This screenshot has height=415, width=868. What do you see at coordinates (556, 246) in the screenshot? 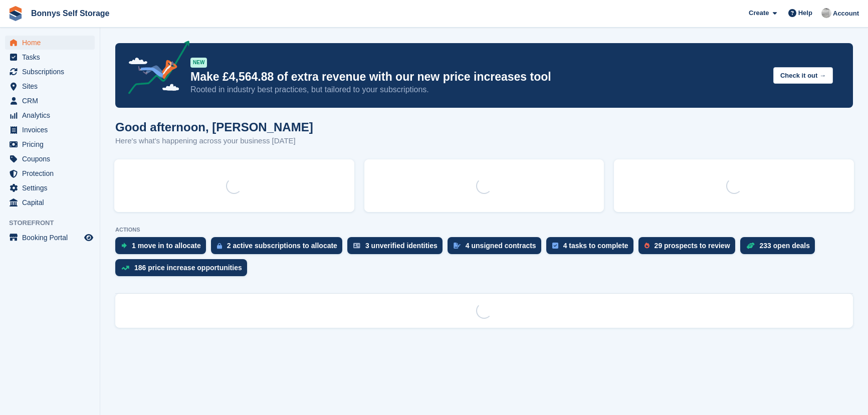
I see `img: task-75834270c22a3079a89374b754ae025e5fb1db73e45f91037f5363f120a921f8.svg` at bounding box center [556, 246].